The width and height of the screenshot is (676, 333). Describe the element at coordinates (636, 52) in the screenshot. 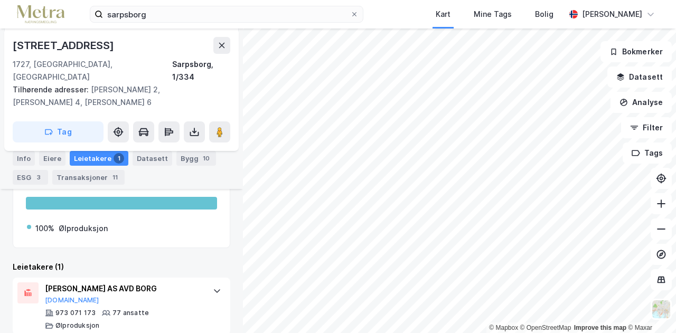

I see `button: Bokmerker` at that location.